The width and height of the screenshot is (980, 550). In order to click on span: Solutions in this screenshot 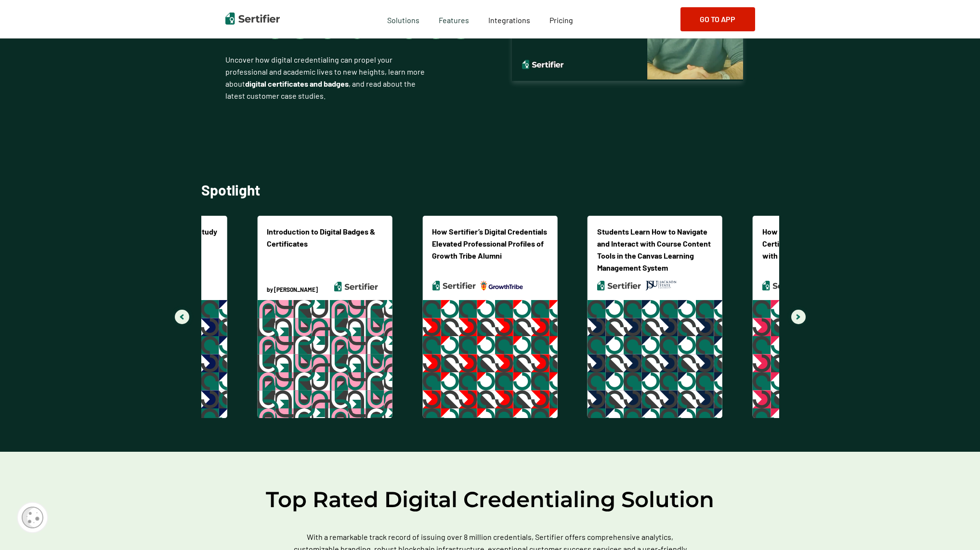, I will do `click(403, 18)`.